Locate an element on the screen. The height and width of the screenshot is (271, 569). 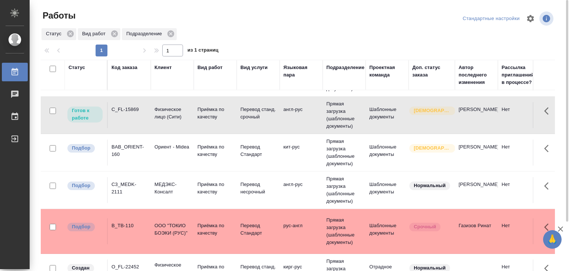
div: C_FL-15869 is located at coordinates (129, 109).